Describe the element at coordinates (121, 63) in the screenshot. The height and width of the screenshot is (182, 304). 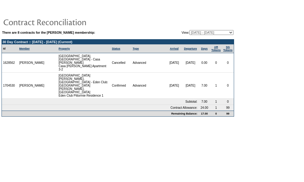
I see `td: Cancelled` at that location.